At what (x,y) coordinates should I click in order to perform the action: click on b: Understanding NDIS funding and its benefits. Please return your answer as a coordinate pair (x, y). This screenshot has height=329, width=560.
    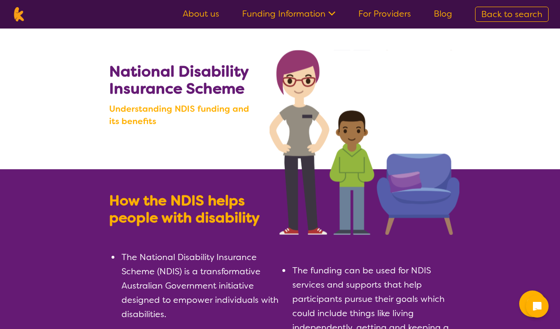
    Looking at the image, I should click on (185, 115).